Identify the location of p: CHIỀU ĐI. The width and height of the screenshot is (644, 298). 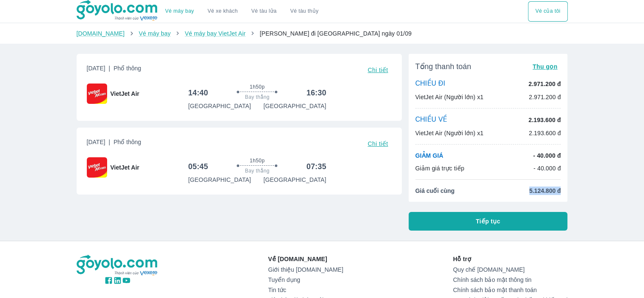
(430, 84).